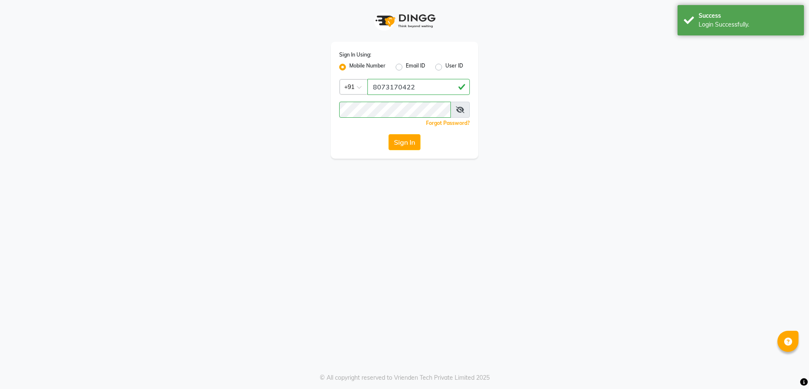  Describe the element at coordinates (448, 123) in the screenshot. I see `a: Forgot Password?` at that location.